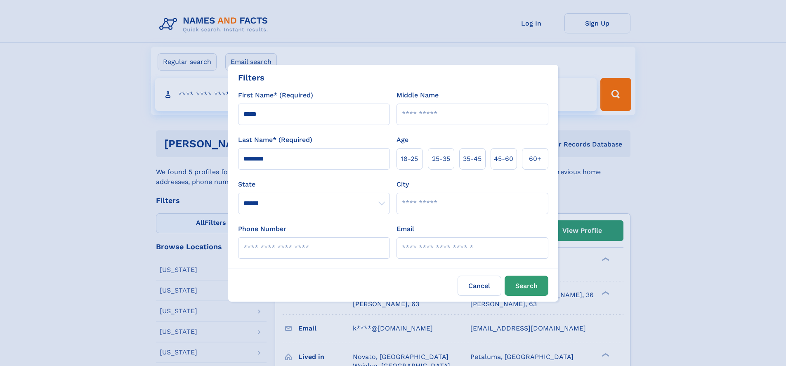 This screenshot has width=786, height=366. I want to click on span: 60+, so click(535, 159).